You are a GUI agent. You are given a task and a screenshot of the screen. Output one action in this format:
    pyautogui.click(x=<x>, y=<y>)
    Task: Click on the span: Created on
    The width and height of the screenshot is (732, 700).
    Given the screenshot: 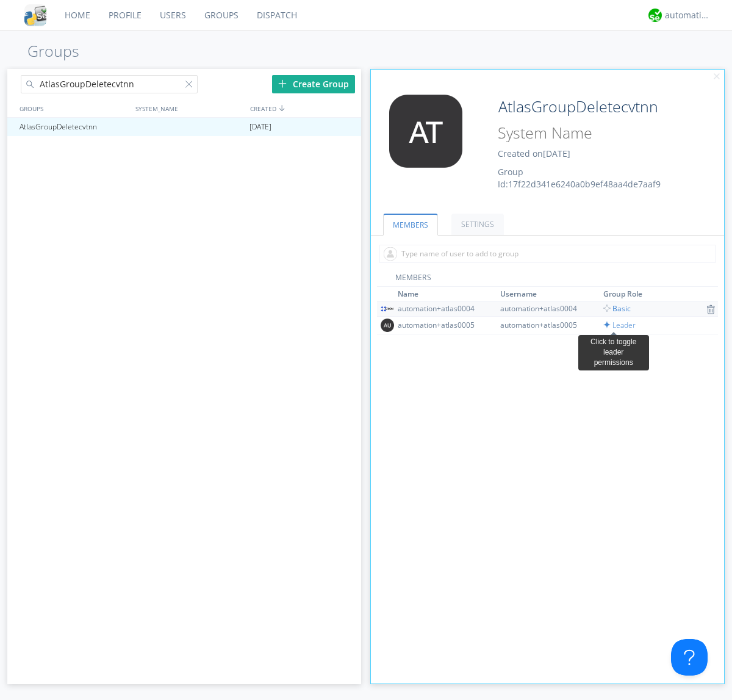 What is the action you would take?
    pyautogui.click(x=534, y=153)
    